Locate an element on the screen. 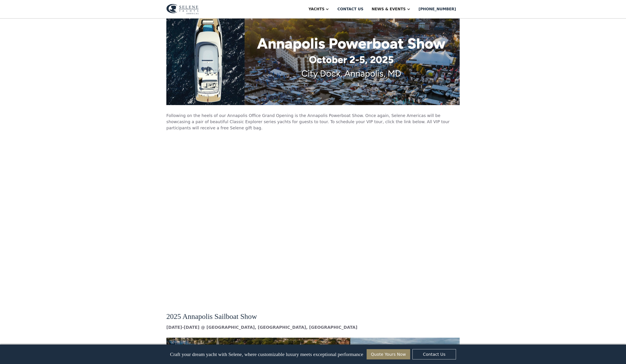 The width and height of the screenshot is (626, 364). div: Yachts is located at coordinates (317, 9).